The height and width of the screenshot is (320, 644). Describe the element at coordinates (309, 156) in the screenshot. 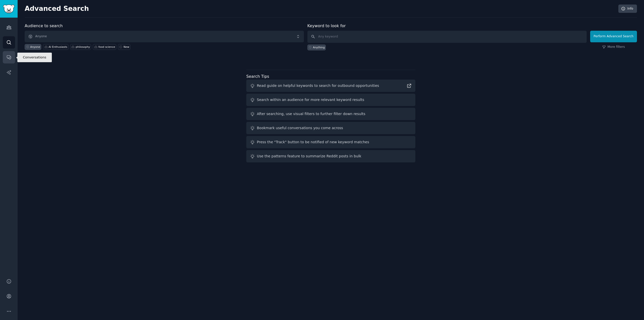

I see `div: Use the patterns feature to summarize Reddit posts in bulk` at that location.